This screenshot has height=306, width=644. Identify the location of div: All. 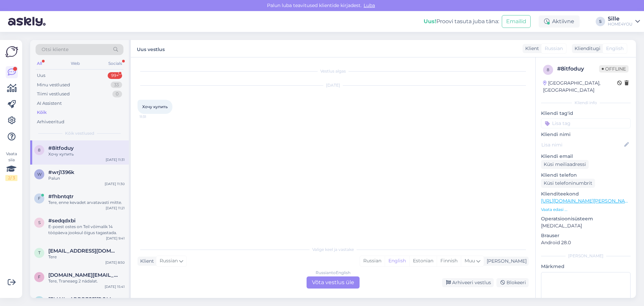
(39, 63).